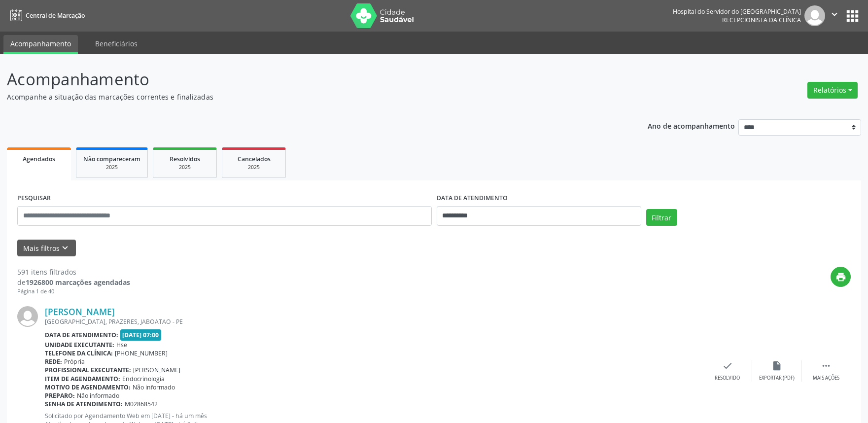  Describe the element at coordinates (79, 353) in the screenshot. I see `b: Telefone da clínica:` at that location.